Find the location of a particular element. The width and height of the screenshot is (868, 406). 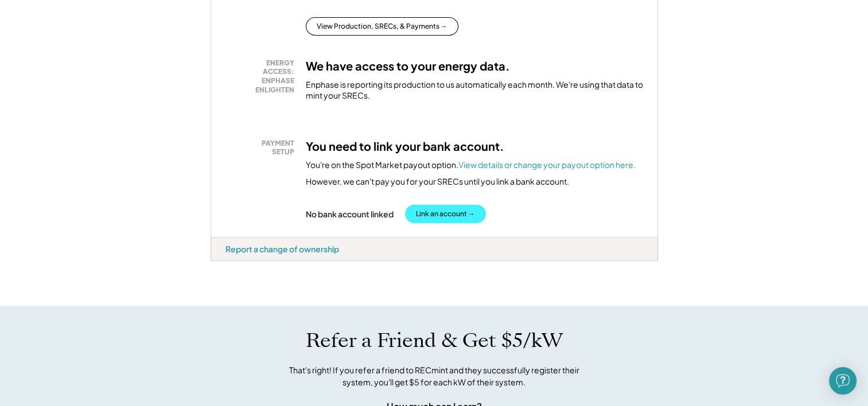

div: Open Intercom Messenger is located at coordinates (843, 381).